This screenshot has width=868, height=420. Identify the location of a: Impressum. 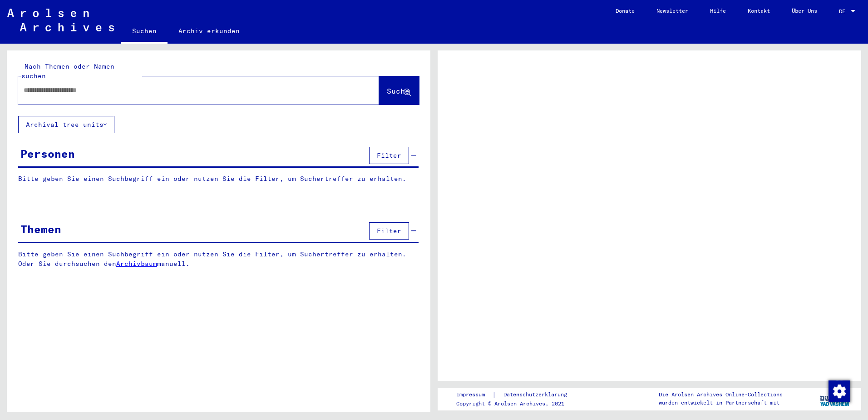
(474, 395).